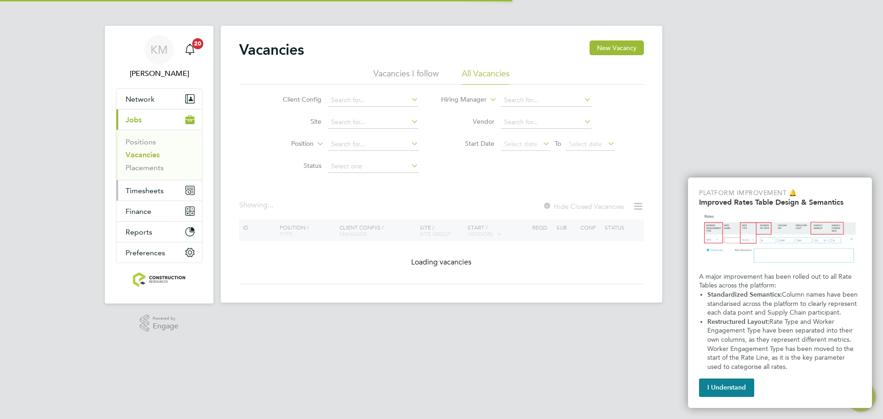 This screenshot has height=419, width=883. What do you see at coordinates (159, 57) in the screenshot?
I see `a: Go to account details` at bounding box center [159, 57].